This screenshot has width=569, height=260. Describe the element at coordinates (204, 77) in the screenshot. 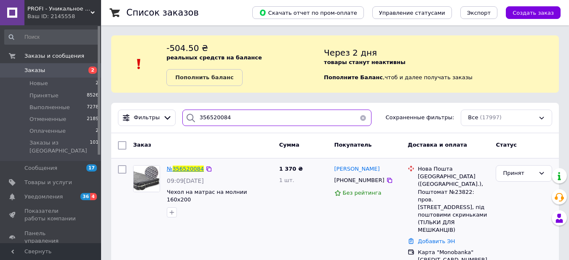

I see `b: Пополнить баланс` at that location.